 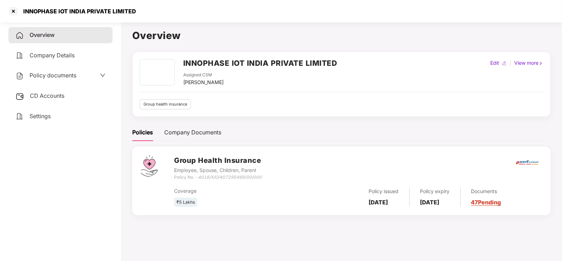 I want to click on span: Policy documents, so click(x=53, y=75).